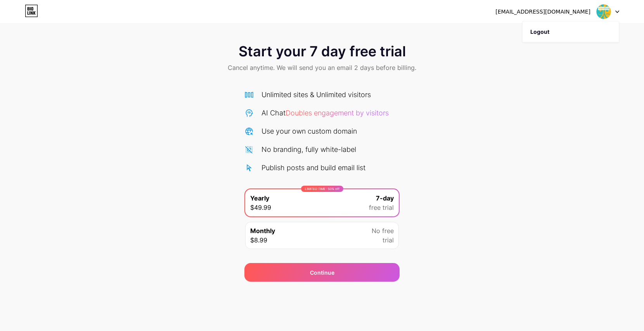  Describe the element at coordinates (309, 131) in the screenshot. I see `div: Use your own custom domain` at that location.